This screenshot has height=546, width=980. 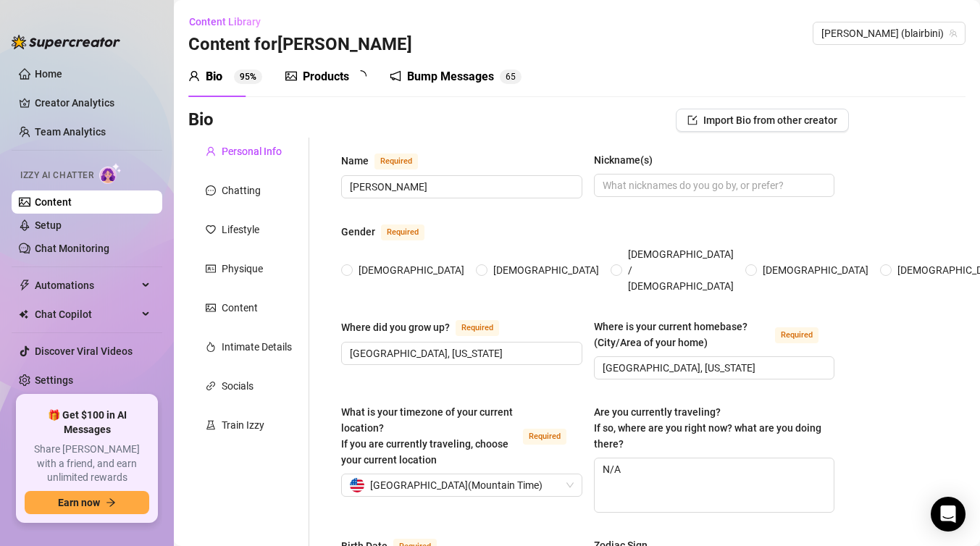 I want to click on span: experiment, so click(x=211, y=425).